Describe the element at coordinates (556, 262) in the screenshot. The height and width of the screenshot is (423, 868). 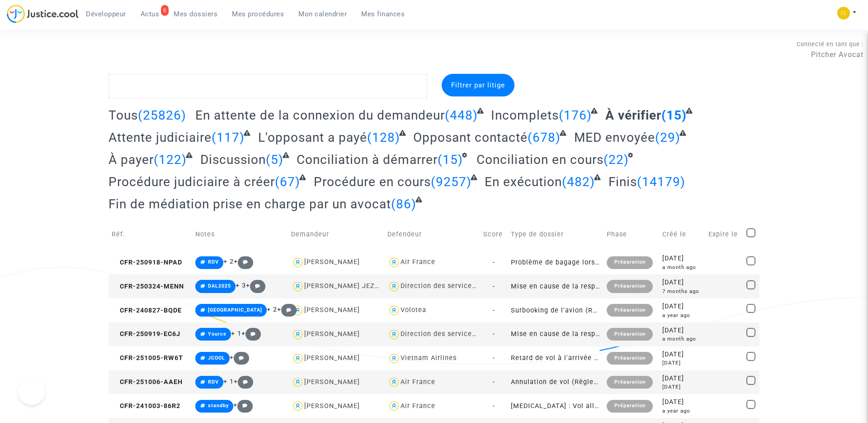
I see `td: Problème de bagage lors d'un voyage en avion` at that location.